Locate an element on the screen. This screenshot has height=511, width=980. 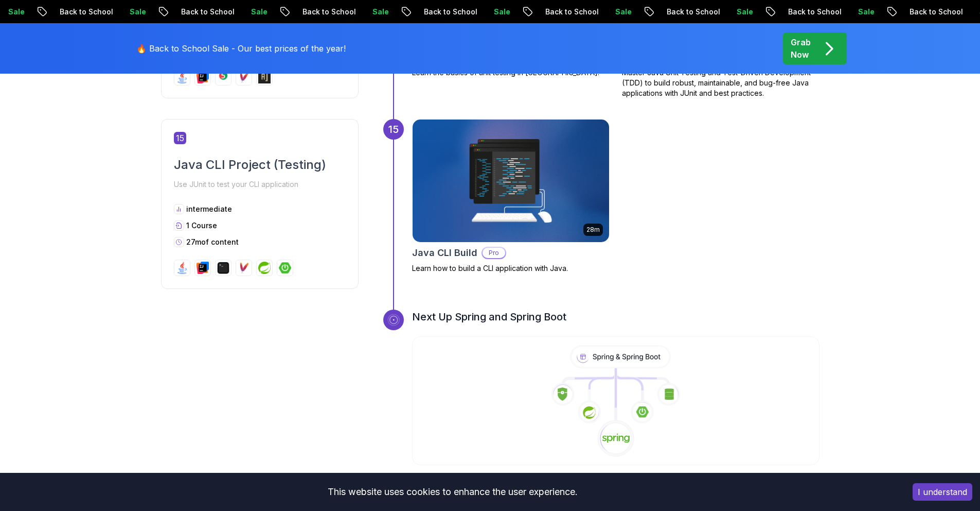
button: Accept cookies is located at coordinates (942, 492).